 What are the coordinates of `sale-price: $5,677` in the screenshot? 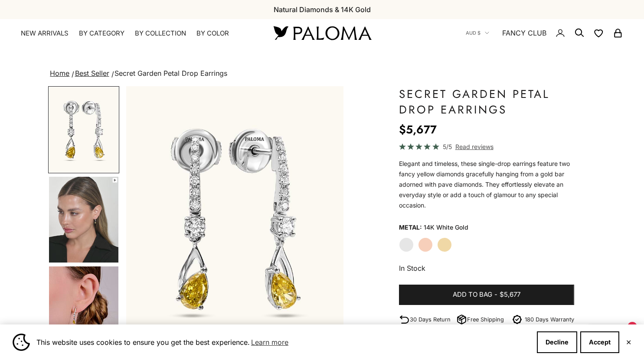 It's located at (418, 129).